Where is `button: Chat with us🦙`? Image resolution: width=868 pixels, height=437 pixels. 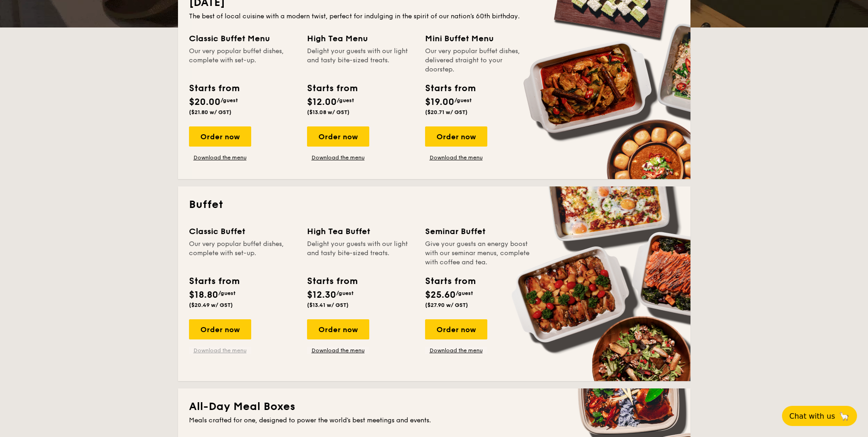 button: Chat with us🦙 is located at coordinates (820, 415).